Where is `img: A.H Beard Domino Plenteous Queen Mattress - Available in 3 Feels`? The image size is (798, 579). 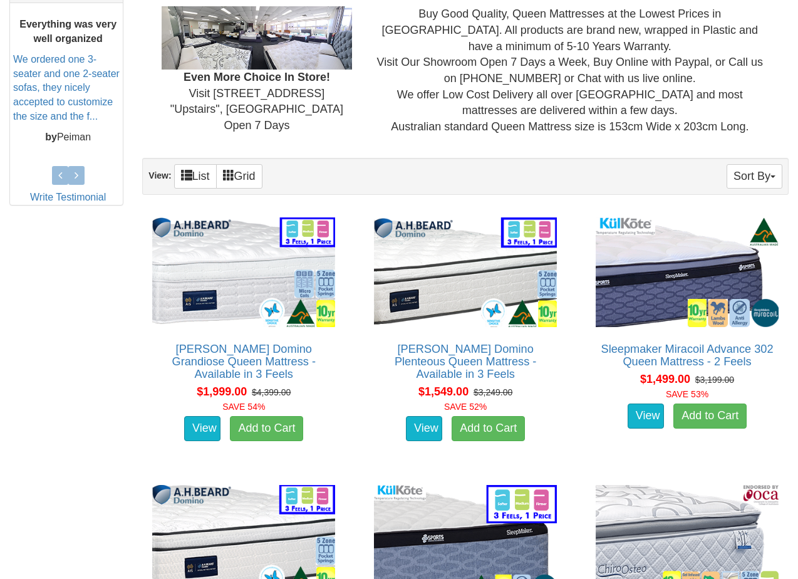
img: A.H Beard Domino Plenteous Queen Mattress - Available in 3 Feels is located at coordinates (466, 272).